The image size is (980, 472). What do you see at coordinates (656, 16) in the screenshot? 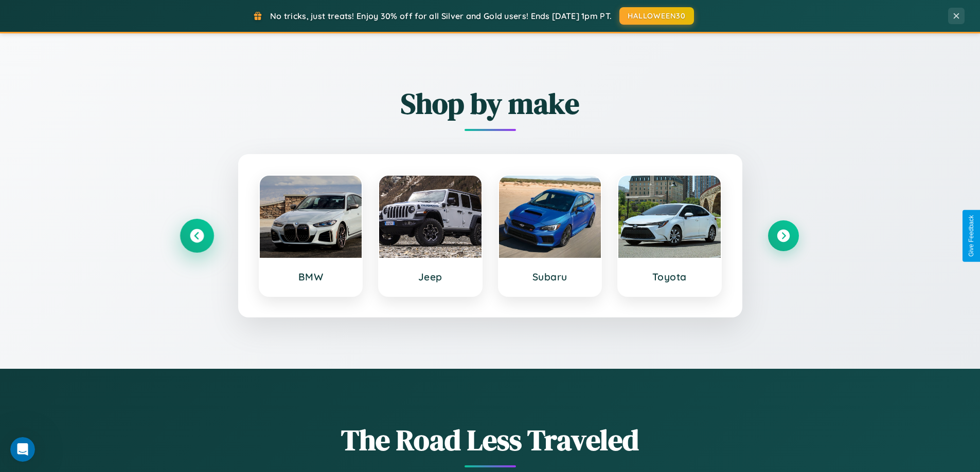
I see `button: HALLOWEEN30` at bounding box center [656, 16].